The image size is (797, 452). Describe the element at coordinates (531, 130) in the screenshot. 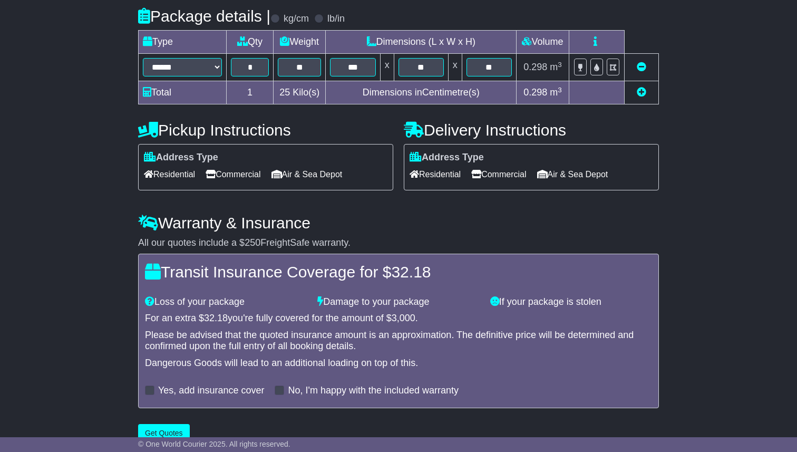

I see `h4: Delivery Instructions` at that location.